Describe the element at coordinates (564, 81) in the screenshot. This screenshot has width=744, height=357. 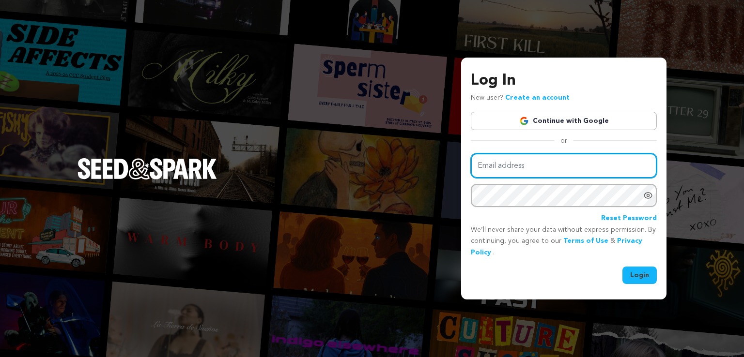
I see `h3: Log In` at that location.